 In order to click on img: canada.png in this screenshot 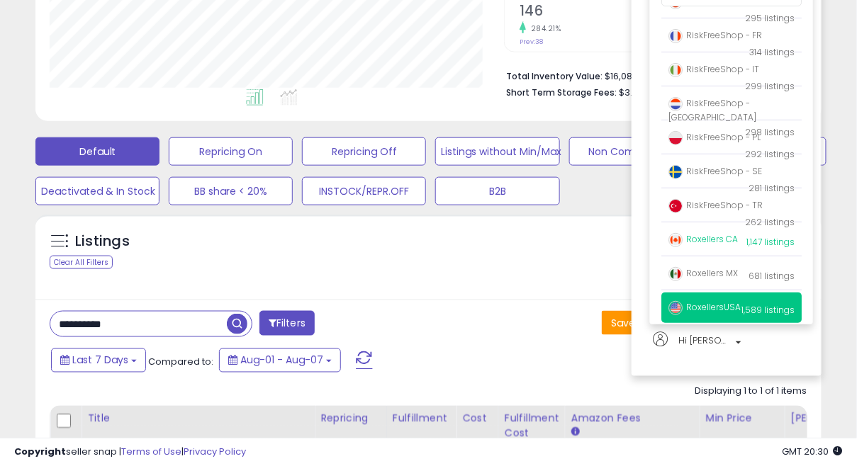, I will do `click(675, 240)`.